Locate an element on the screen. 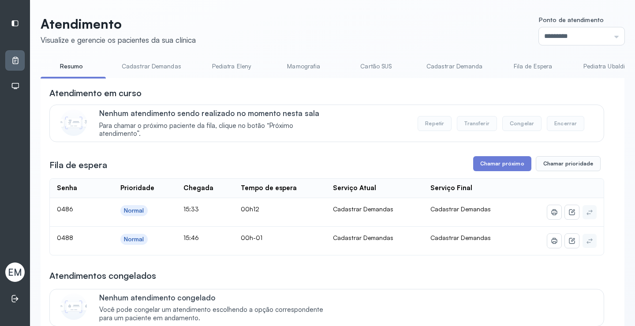 Image resolution: width=635 pixels, height=326 pixels. a: Mamografia is located at coordinates (304, 66).